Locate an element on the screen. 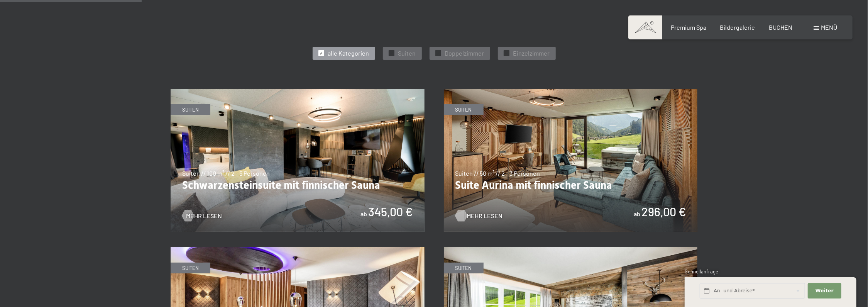  span: Einzelzimmer is located at coordinates (532, 53).